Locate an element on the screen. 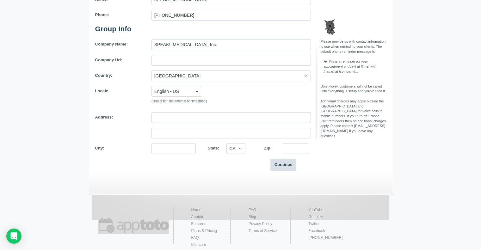  img: toto-small.png is located at coordinates (330, 27).